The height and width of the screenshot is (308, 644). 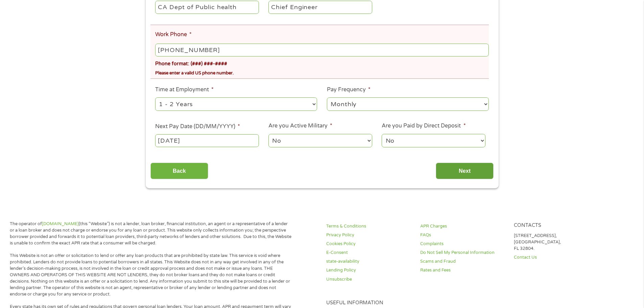 What do you see at coordinates (463, 270) in the screenshot?
I see `a: Rates and Fees` at bounding box center [463, 270].